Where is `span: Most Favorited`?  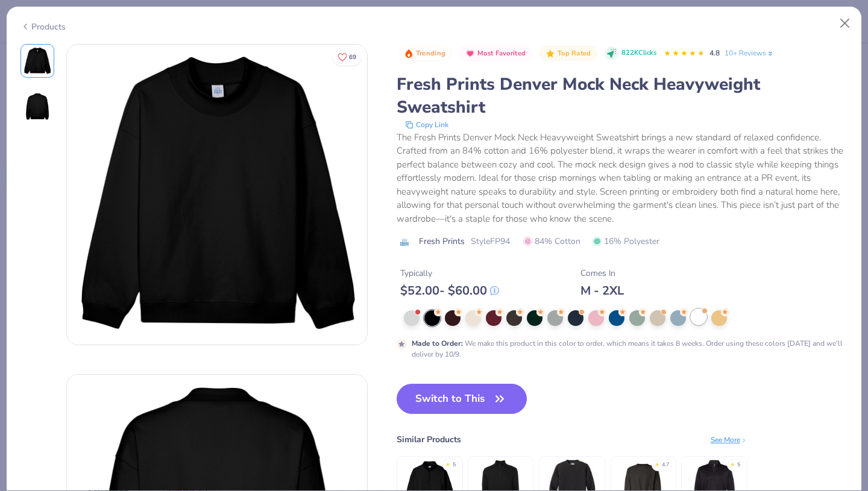
span: Most Favorited is located at coordinates (501, 53).